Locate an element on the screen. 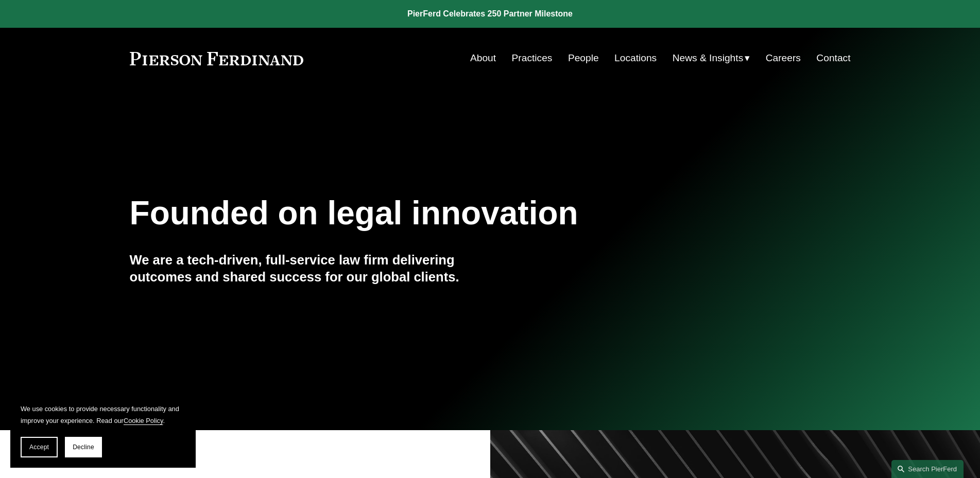  a: Search this site is located at coordinates (927, 469).